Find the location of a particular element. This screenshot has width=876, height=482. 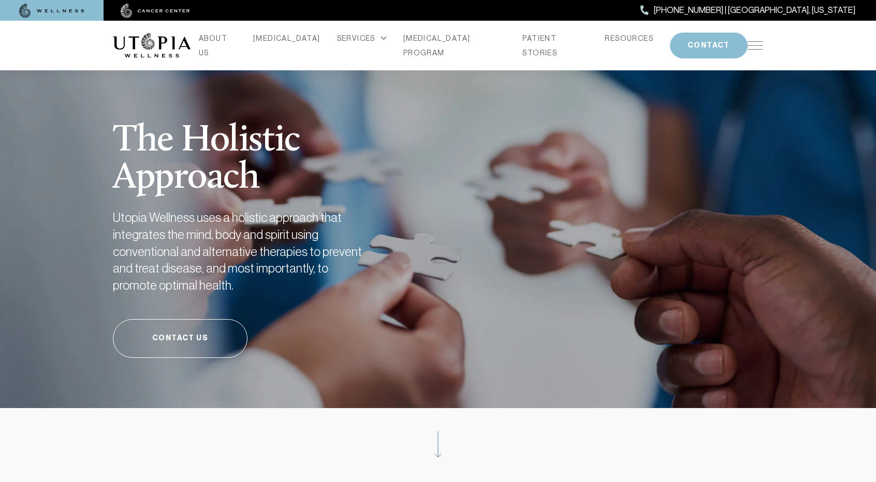

a: PATIENT STORIES is located at coordinates (555, 46).